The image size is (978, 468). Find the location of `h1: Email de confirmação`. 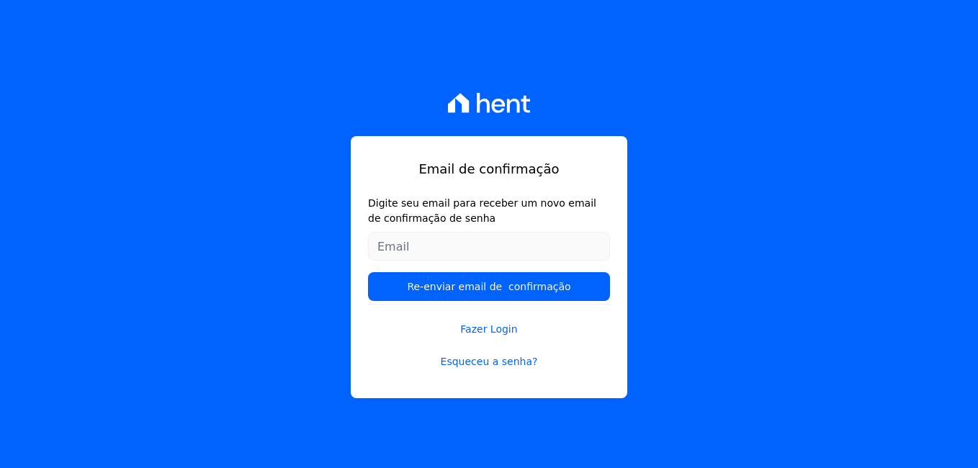

h1: Email de confirmação is located at coordinates (489, 169).